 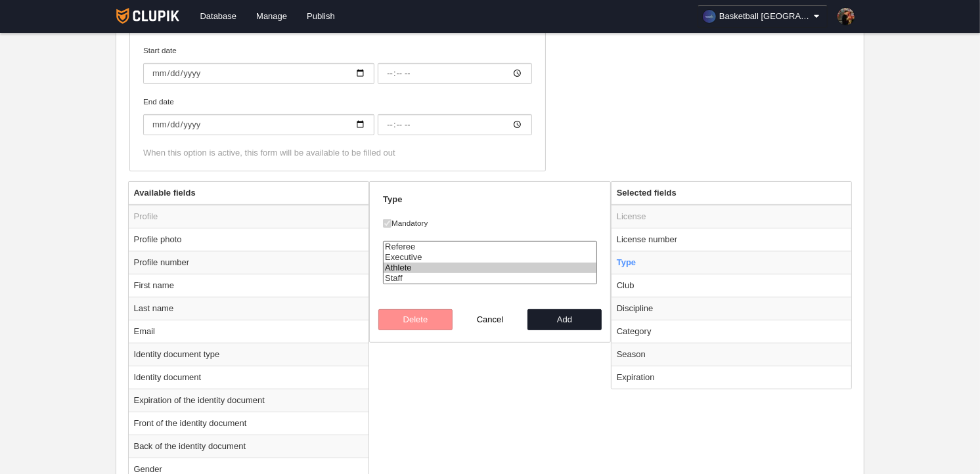 I want to click on td: License number, so click(x=732, y=239).